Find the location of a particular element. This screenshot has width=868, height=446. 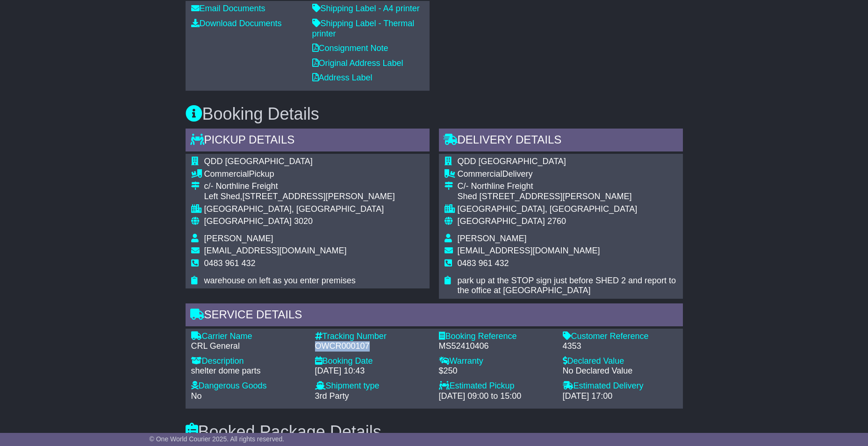

span: No is located at coordinates (196, 396).